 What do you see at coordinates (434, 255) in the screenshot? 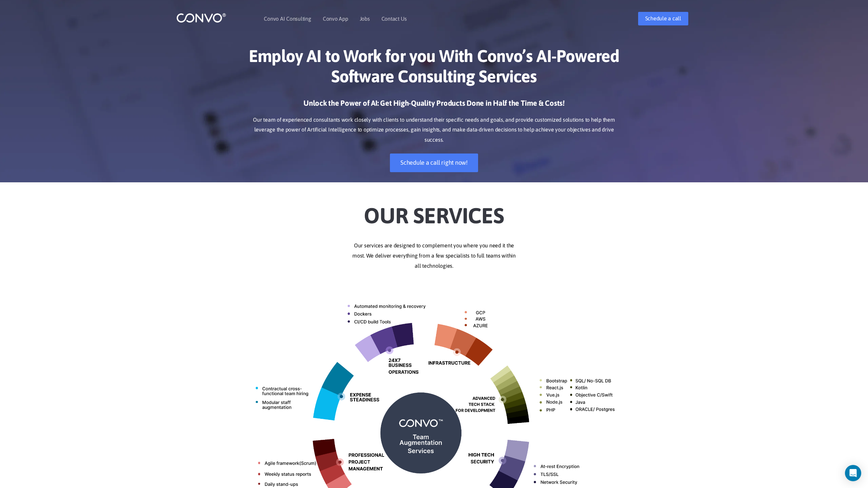
I see `p: Our services are designed to complement you where you need it the most. We deliver everything fro...` at bounding box center [434, 255].